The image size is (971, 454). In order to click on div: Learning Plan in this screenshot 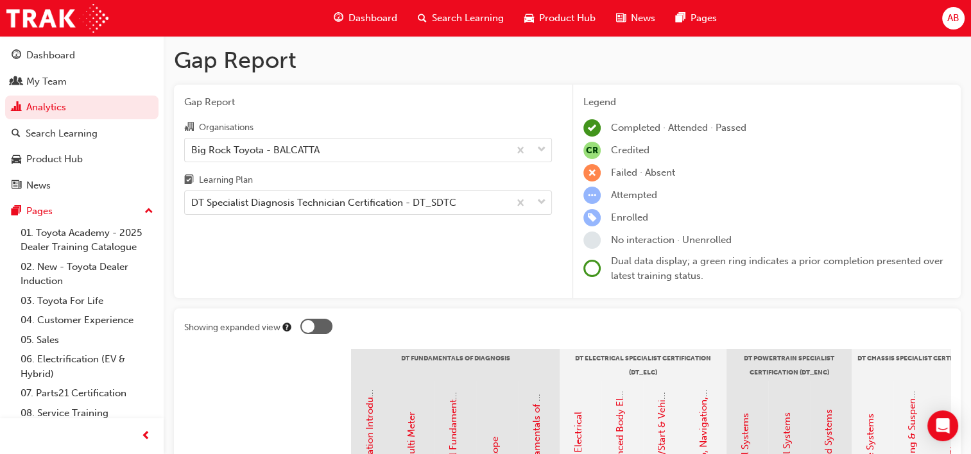, I will do `click(226, 180)`.